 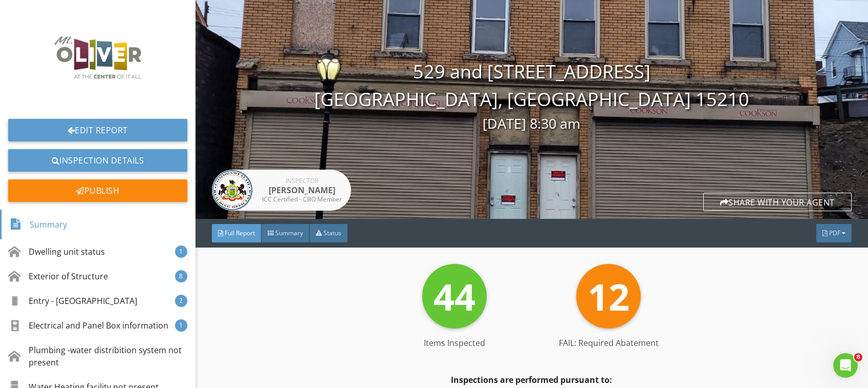 What do you see at coordinates (56, 251) in the screenshot?
I see `div: Dwelling unit status` at bounding box center [56, 251].